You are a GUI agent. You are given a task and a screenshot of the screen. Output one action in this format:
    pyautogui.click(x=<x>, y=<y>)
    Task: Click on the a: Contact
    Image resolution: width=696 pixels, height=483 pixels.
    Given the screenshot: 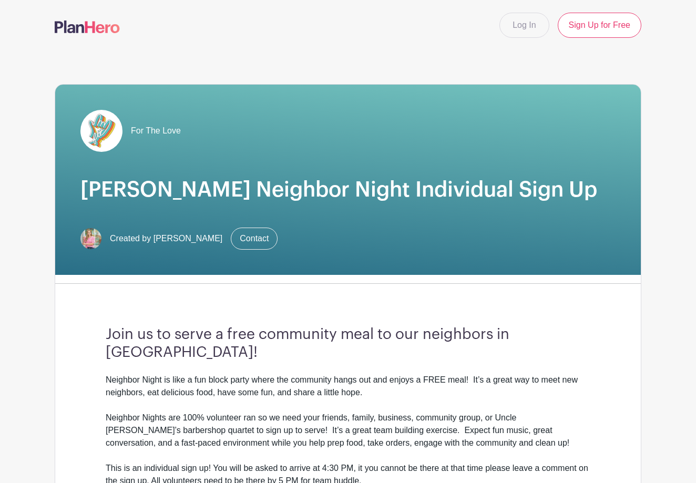 What is the action you would take?
    pyautogui.click(x=254, y=239)
    